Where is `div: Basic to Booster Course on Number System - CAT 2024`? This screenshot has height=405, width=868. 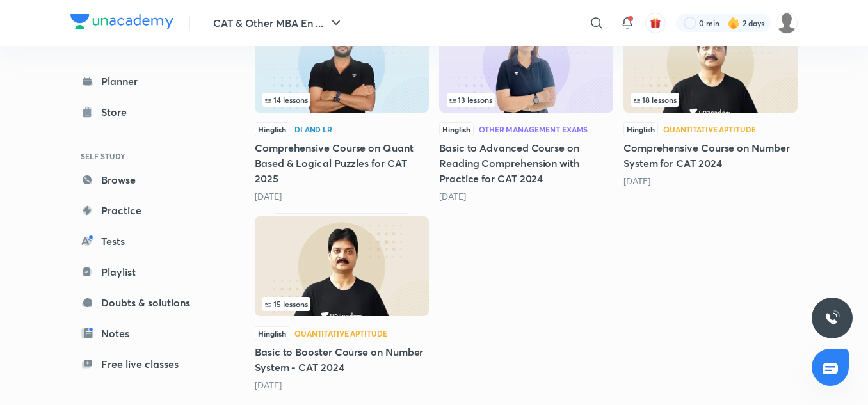 div: Basic to Booster Course on Number System - CAT 2024 is located at coordinates (342, 302).